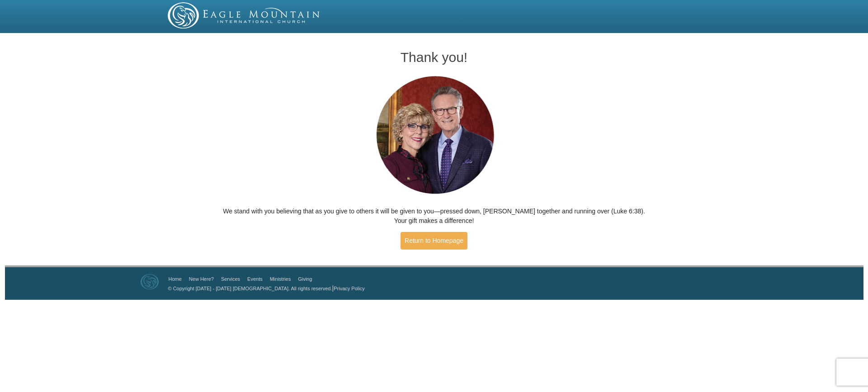  I want to click on a: New Here?, so click(201, 279).